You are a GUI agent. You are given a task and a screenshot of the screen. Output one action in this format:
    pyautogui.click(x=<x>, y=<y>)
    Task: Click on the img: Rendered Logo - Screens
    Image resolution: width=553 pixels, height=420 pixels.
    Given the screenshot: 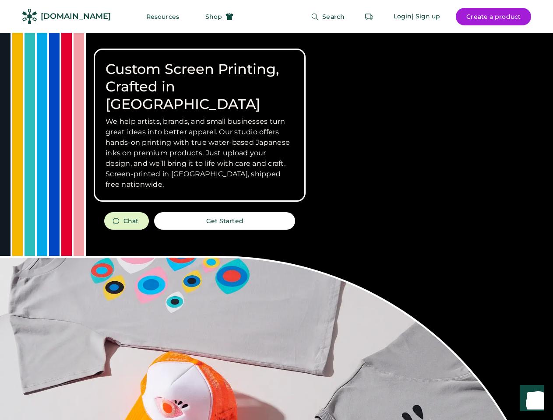 What is the action you would take?
    pyautogui.click(x=29, y=16)
    